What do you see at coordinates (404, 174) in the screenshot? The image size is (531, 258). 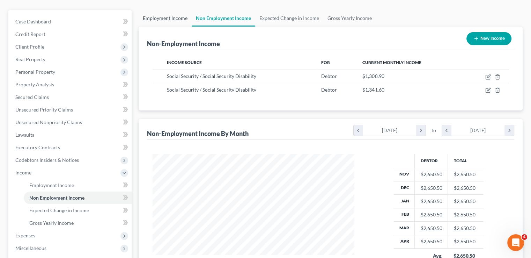 I see `th: Nov` at bounding box center [404, 174].